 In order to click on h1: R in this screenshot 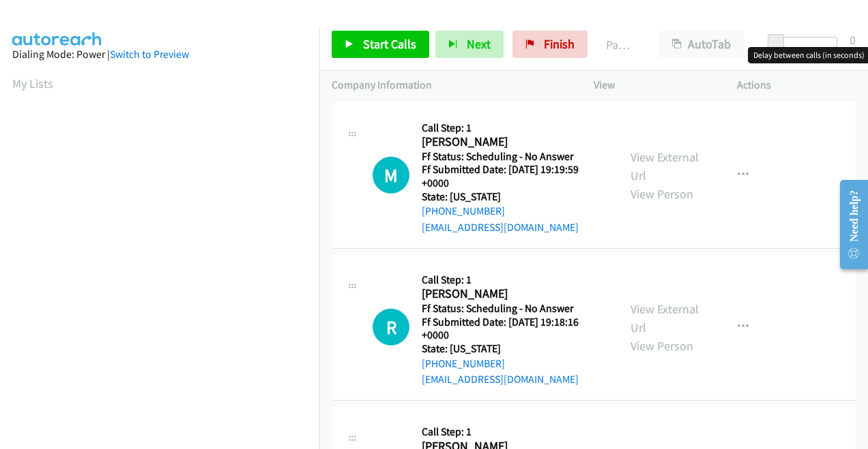, I will do `click(391, 327)`.